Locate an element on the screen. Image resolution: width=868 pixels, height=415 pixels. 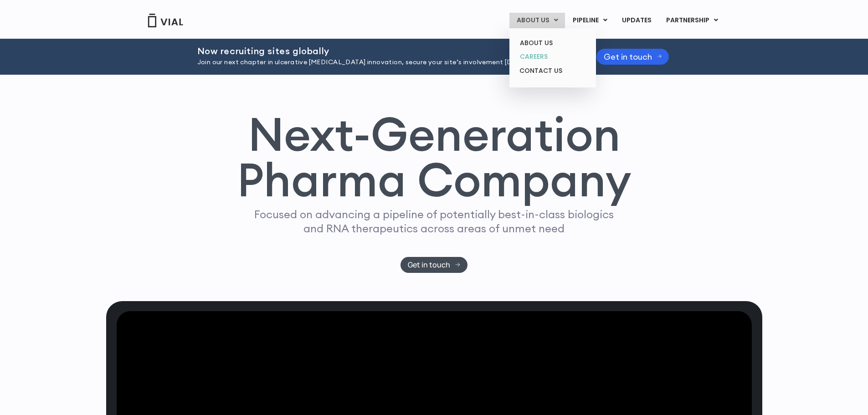
img: Vial Logo is located at coordinates (165, 21).